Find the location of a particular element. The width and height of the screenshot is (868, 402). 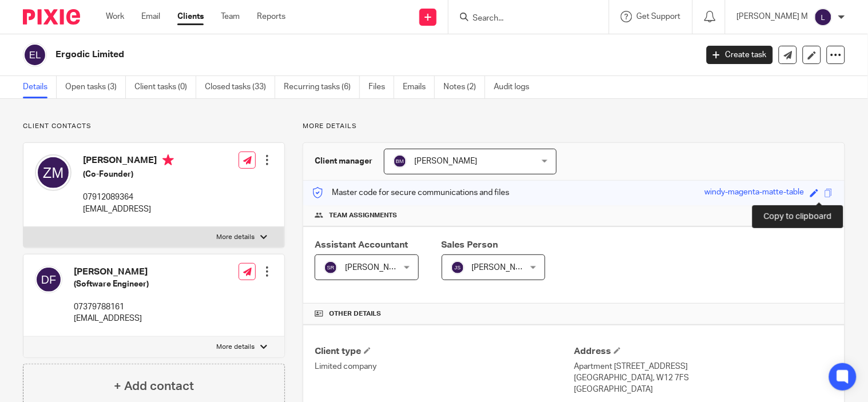

p: Master code for secure communications and files is located at coordinates (411, 192).